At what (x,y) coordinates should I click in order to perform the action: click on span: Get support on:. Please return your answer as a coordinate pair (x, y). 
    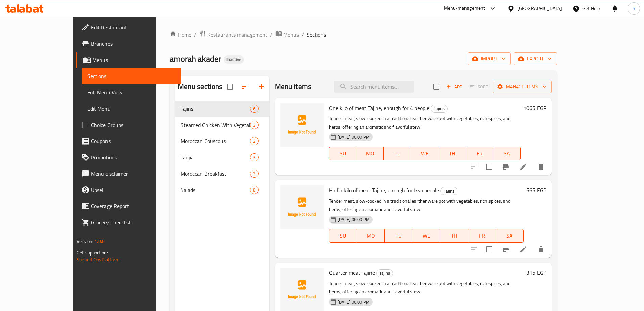
    Looking at the image, I should click on (92, 253).